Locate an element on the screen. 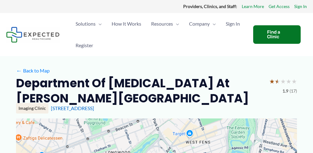 This screenshot has width=313, height=153. span: Solutions is located at coordinates (85, 24).